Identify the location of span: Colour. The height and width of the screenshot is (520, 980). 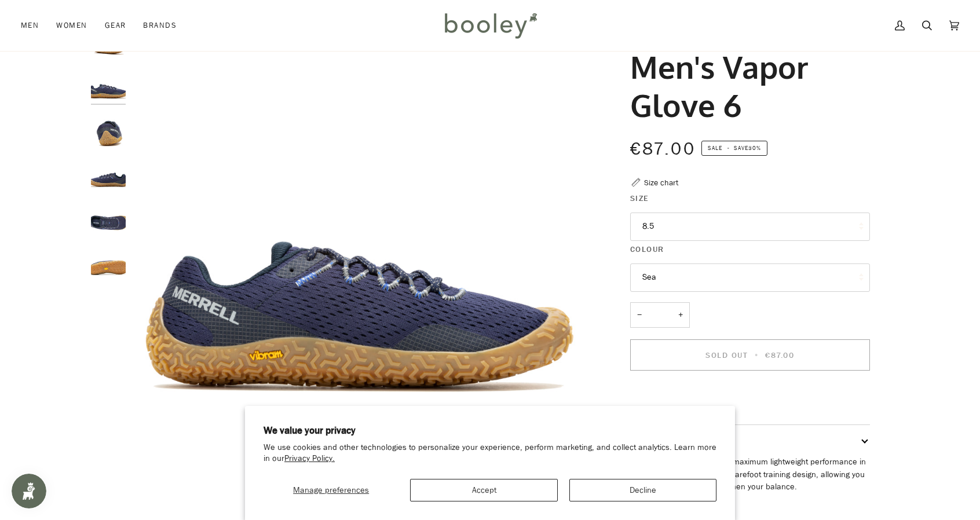
(646, 249).